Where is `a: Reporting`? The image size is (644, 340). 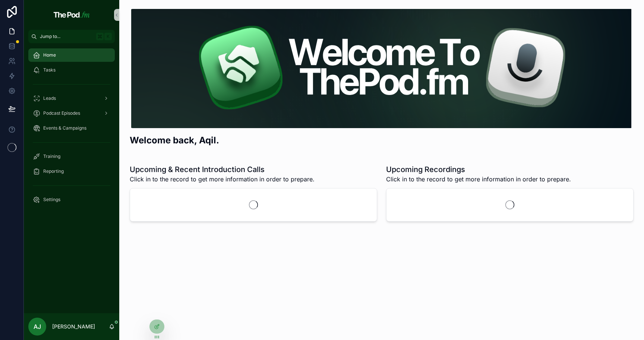 a: Reporting is located at coordinates (72, 171).